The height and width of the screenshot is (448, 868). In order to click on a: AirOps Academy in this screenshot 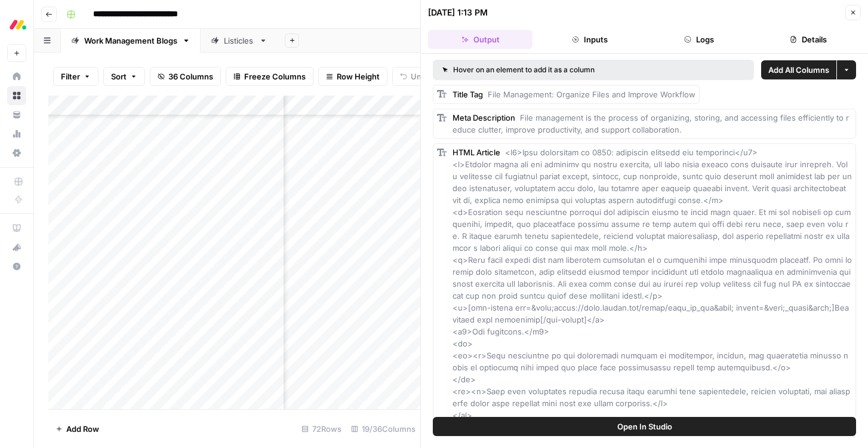, I will do `click(16, 228)`.